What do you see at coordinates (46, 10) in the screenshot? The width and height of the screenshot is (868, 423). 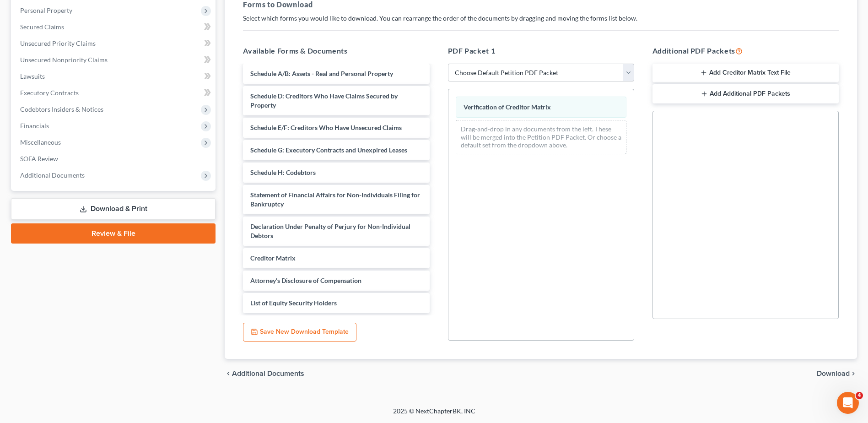 I see `span: Personal Property` at bounding box center [46, 10].